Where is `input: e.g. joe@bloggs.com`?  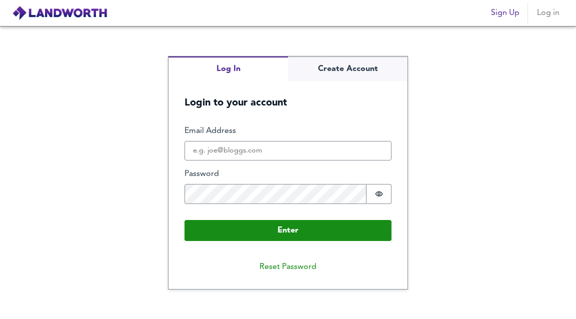
input: e.g. joe@bloggs.com is located at coordinates (288, 151).